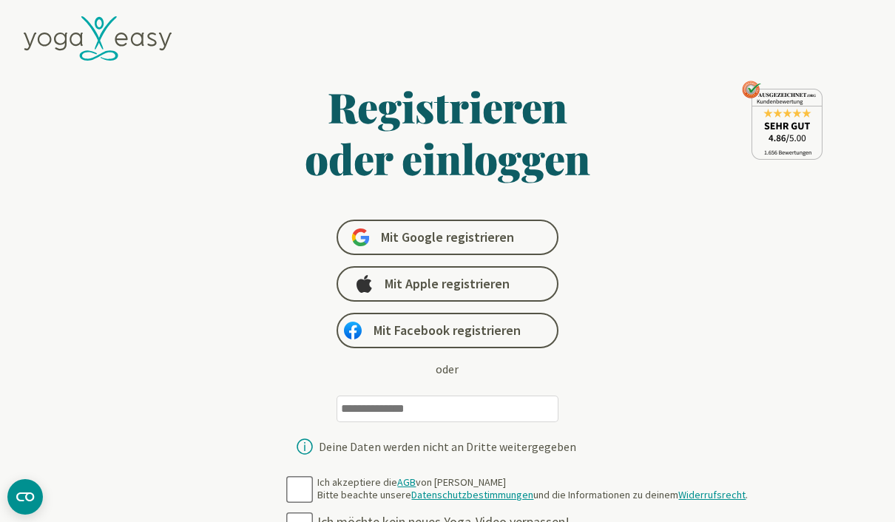 The height and width of the screenshot is (522, 895). Describe the element at coordinates (447, 369) in the screenshot. I see `div: oder` at that location.